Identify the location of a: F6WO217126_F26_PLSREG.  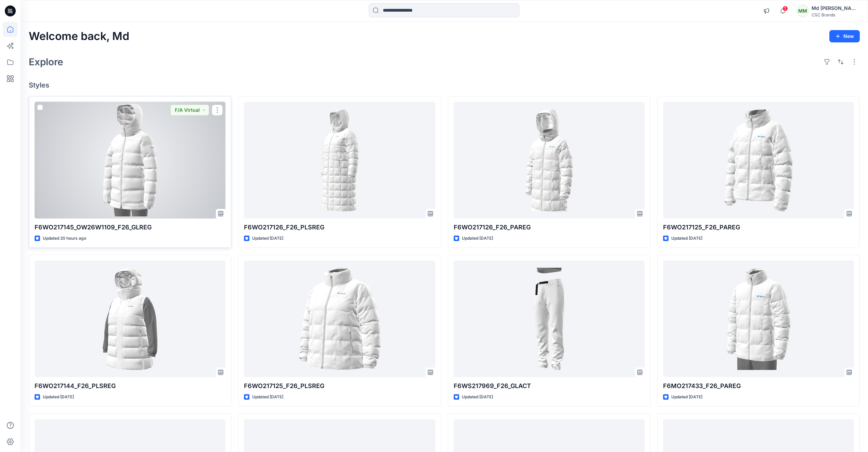
(339, 160).